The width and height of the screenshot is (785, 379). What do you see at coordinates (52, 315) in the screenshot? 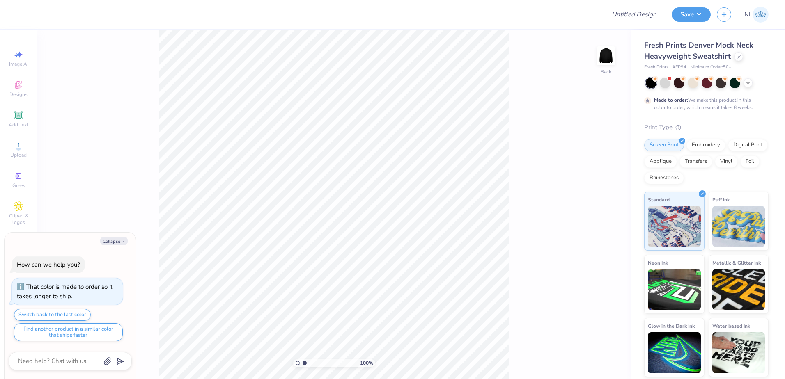
I see `button: Switch back to the last color` at bounding box center [52, 315].